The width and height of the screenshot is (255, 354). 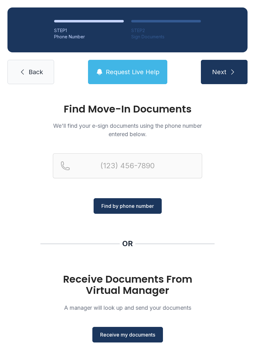 I want to click on div: Phone Number, so click(x=89, y=37).